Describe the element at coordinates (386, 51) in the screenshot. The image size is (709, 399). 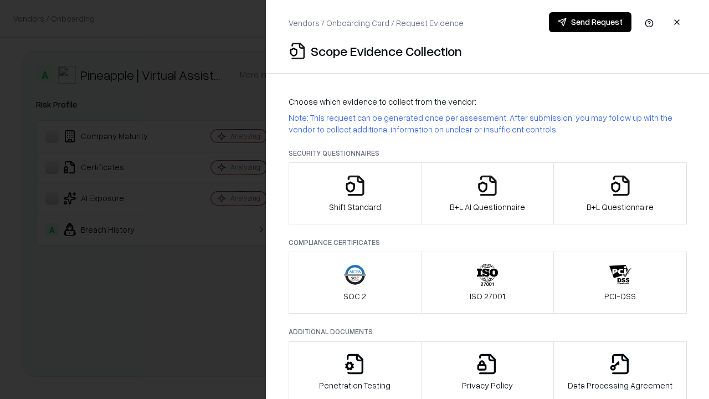
I see `p: Scope Evidence Collection` at that location.